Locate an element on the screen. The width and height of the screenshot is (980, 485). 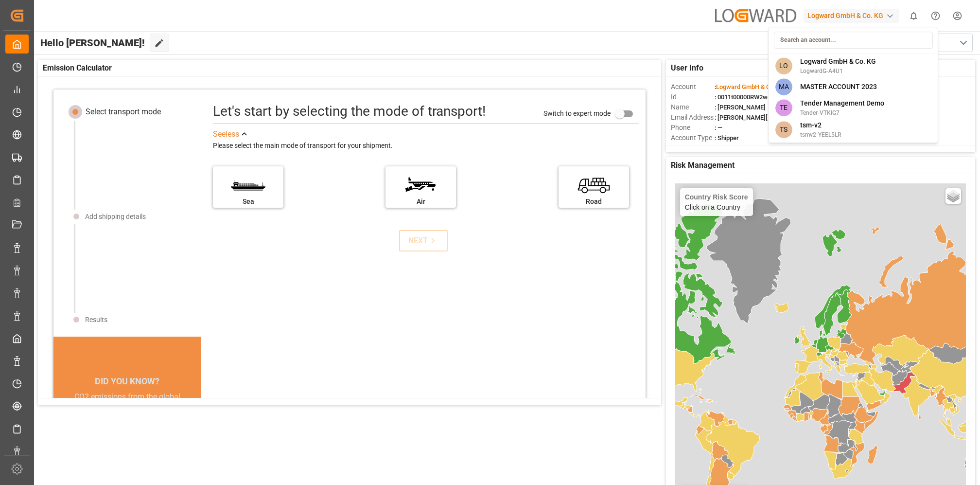
div: Select transport mode is located at coordinates (123, 112).